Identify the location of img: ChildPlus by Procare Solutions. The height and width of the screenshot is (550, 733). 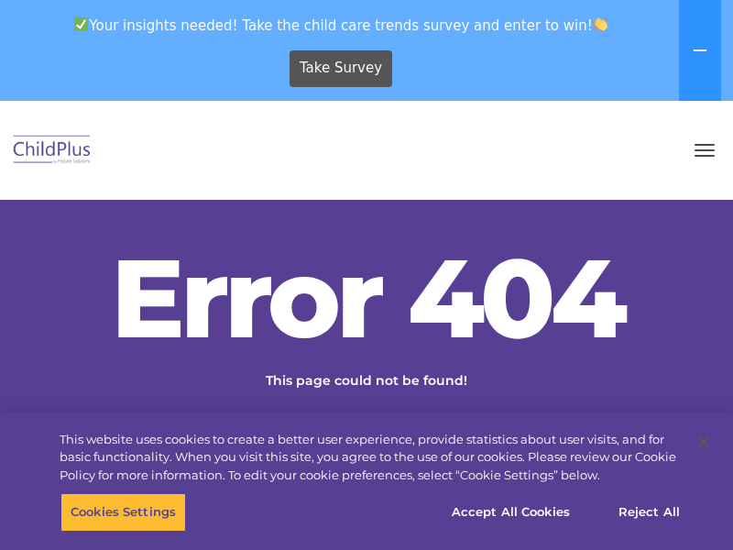
(52, 150).